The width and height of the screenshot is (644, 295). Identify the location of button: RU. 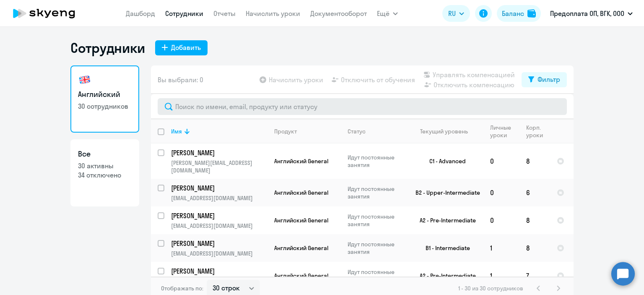
(456, 13).